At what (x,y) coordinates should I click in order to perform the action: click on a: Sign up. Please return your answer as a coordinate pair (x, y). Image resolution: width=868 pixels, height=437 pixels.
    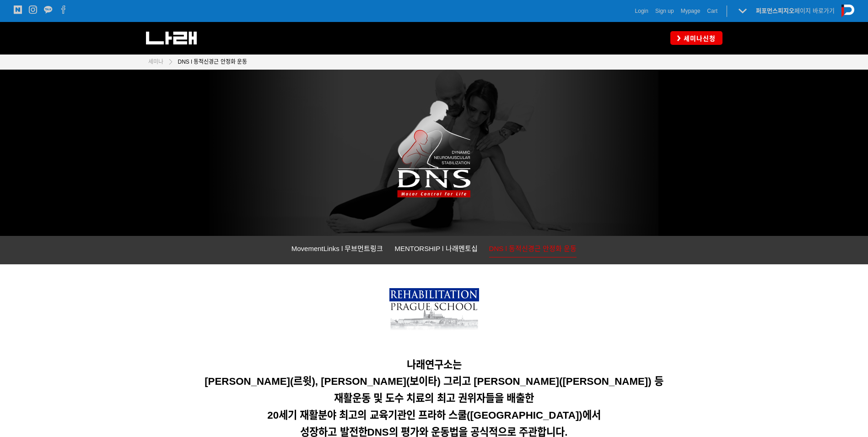
    Looking at the image, I should click on (664, 11).